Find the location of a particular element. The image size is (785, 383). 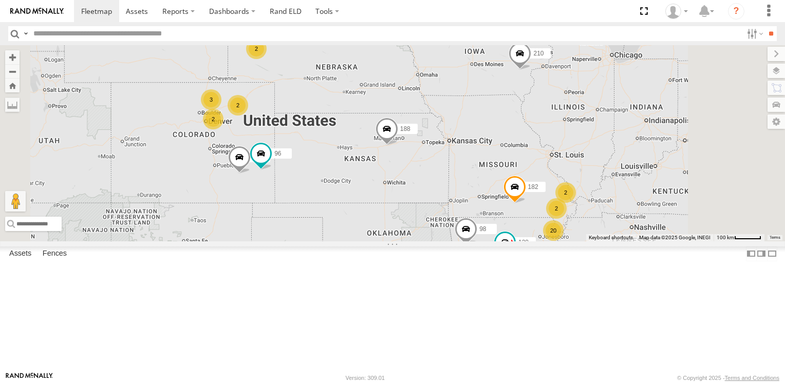

span: 96 is located at coordinates (277, 154).